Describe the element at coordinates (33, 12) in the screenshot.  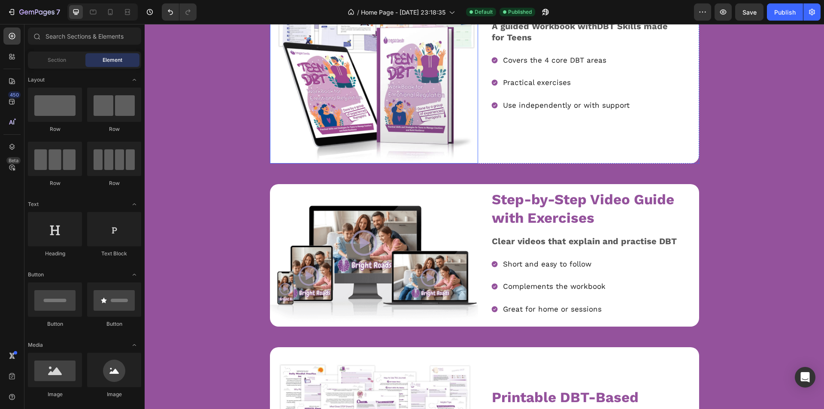
I see `button: 7` at that location.